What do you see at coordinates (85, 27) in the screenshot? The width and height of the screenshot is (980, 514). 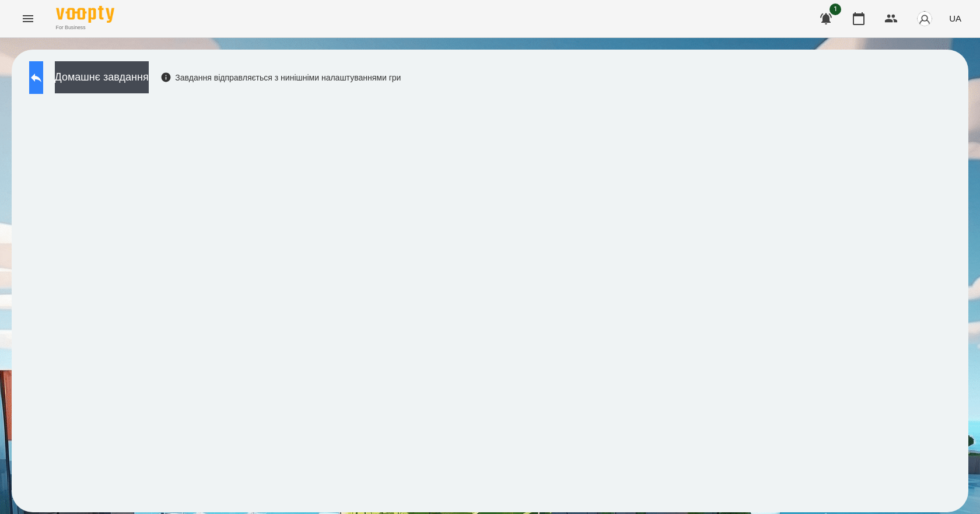 I see `span: For Business` at bounding box center [85, 27].